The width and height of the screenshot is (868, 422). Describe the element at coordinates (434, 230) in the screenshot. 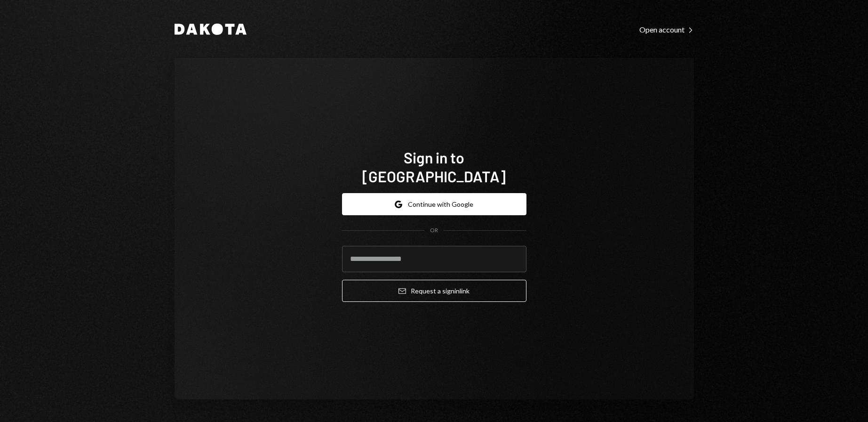

I see `div: OR` at that location.